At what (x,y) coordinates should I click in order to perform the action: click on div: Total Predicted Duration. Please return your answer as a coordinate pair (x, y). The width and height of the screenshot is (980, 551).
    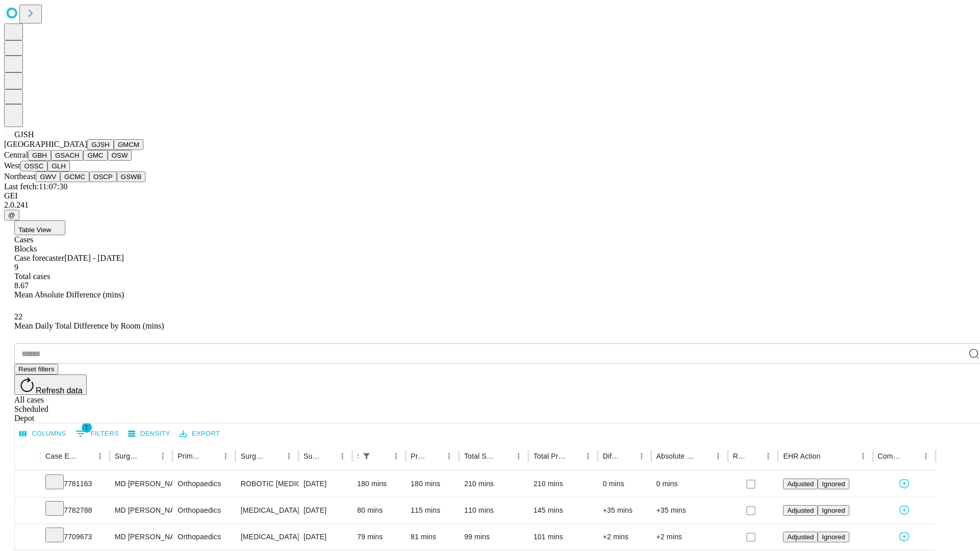
    Looking at the image, I should click on (549, 456).